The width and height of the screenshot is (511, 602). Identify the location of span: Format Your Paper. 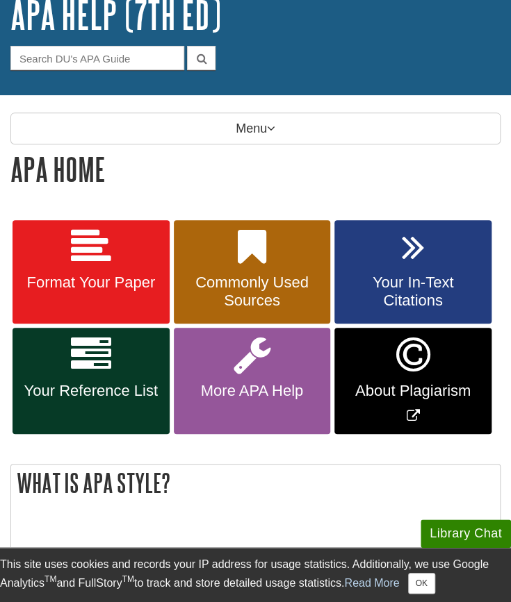
(91, 283).